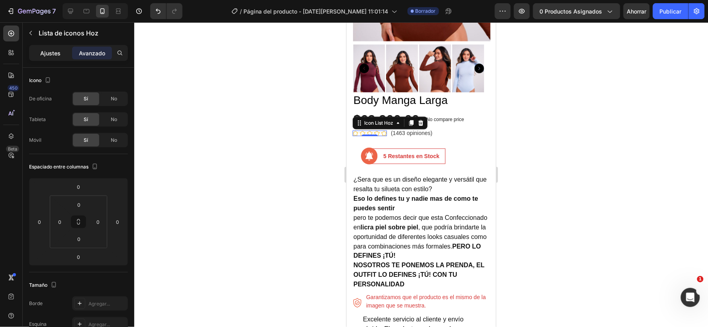 This screenshot has height=327, width=708. What do you see at coordinates (69, 33) in the screenshot?
I see `font: Lista de iconos Hoz` at bounding box center [69, 33].